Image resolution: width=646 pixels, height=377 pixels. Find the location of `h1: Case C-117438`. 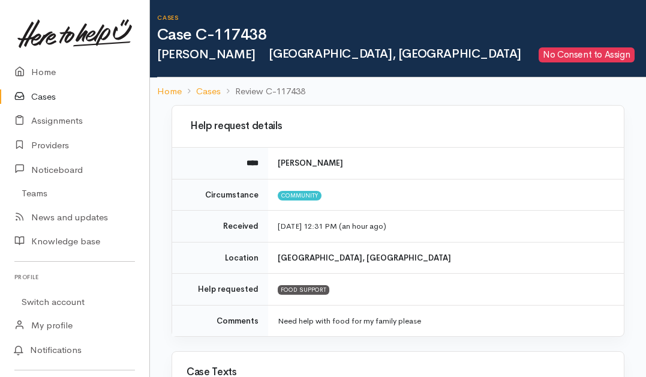

h1: Case C-117438 is located at coordinates (401, 35).